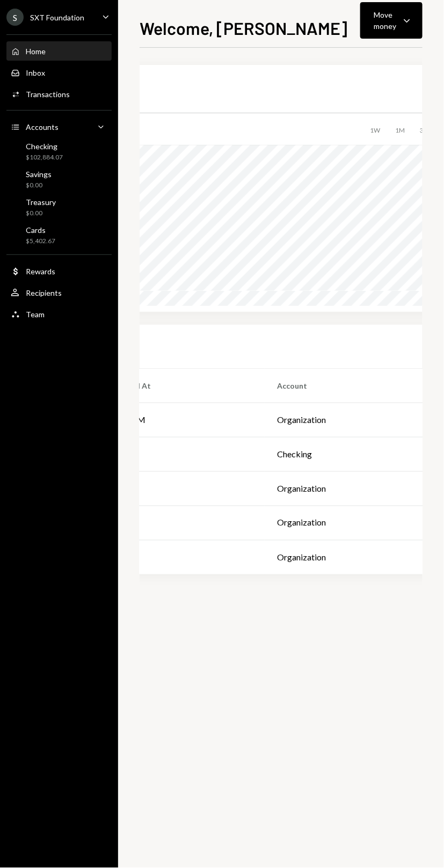 The height and width of the screenshot is (868, 444). What do you see at coordinates (44, 146) in the screenshot?
I see `div: Checking` at bounding box center [44, 146].